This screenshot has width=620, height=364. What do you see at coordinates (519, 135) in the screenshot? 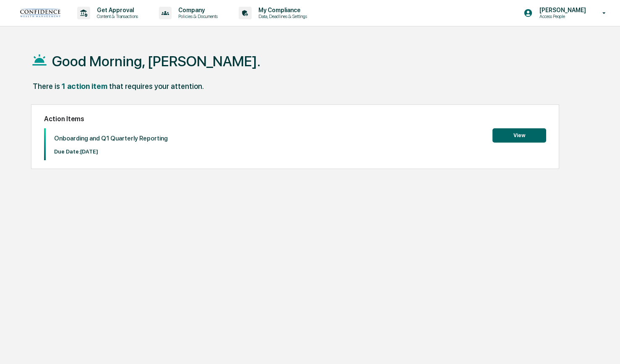
I see `a: View` at bounding box center [519, 135].